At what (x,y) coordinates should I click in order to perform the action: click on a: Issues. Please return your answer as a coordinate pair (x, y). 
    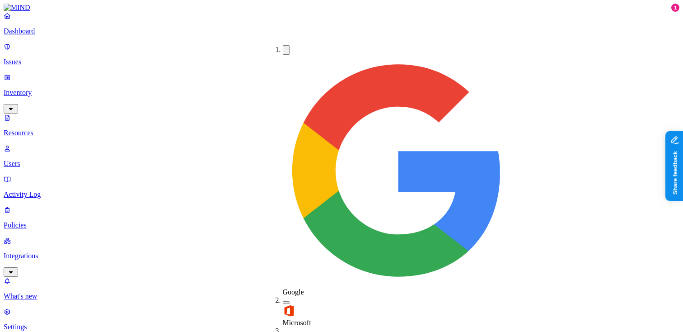
    Looking at the image, I should click on (341, 54).